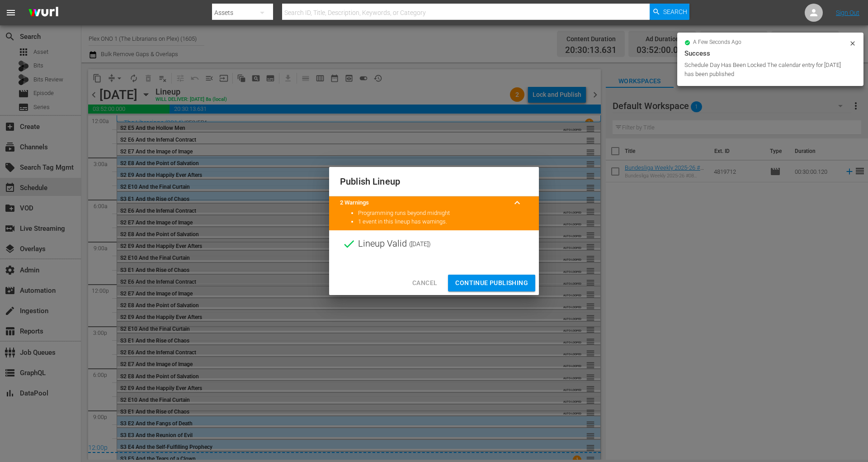  I want to click on span: keyboard_arrow_up, so click(517, 202).